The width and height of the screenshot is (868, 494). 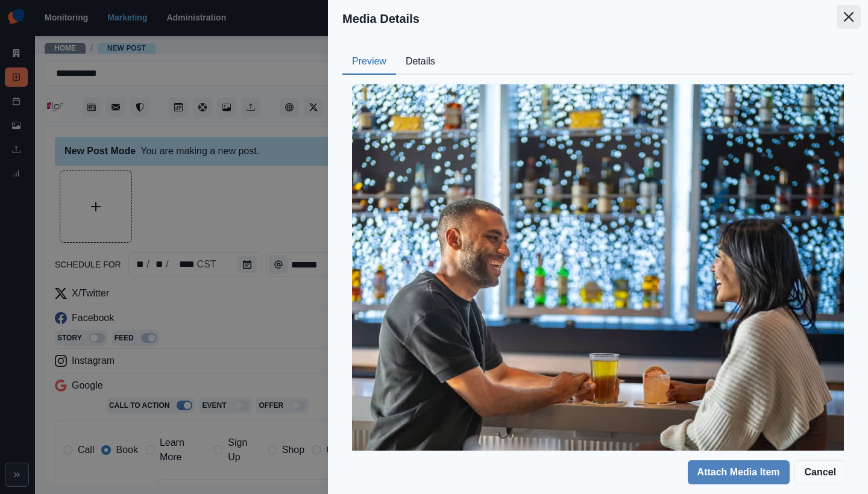 What do you see at coordinates (369, 62) in the screenshot?
I see `button: Preview` at bounding box center [369, 62].